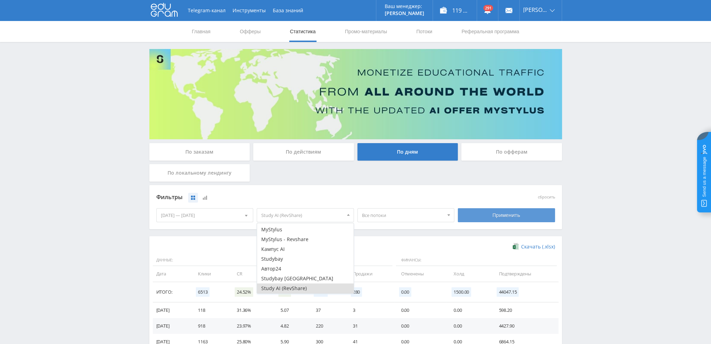  Describe the element at coordinates (424, 31) in the screenshot. I see `a: Потоки` at that location.